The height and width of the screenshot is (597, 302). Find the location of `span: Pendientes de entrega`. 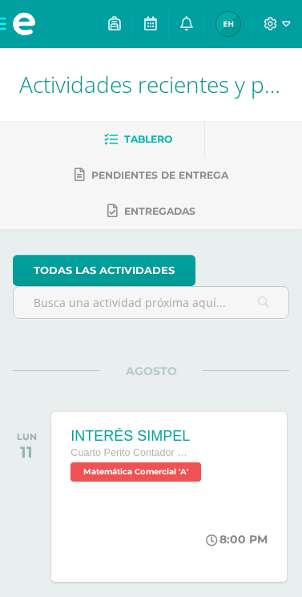

span: Pendientes de entrega is located at coordinates (159, 175).